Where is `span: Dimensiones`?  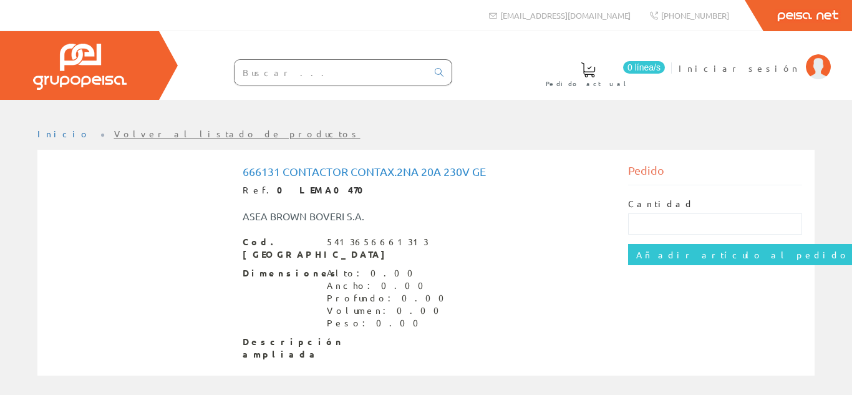
span: Dimensiones is located at coordinates (280, 273).